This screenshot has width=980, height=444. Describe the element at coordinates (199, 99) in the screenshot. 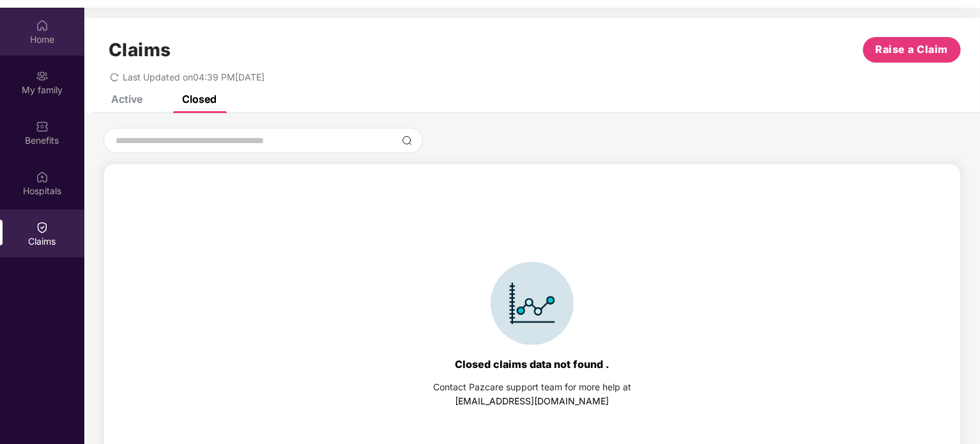

I see `div: Closed` at that location.